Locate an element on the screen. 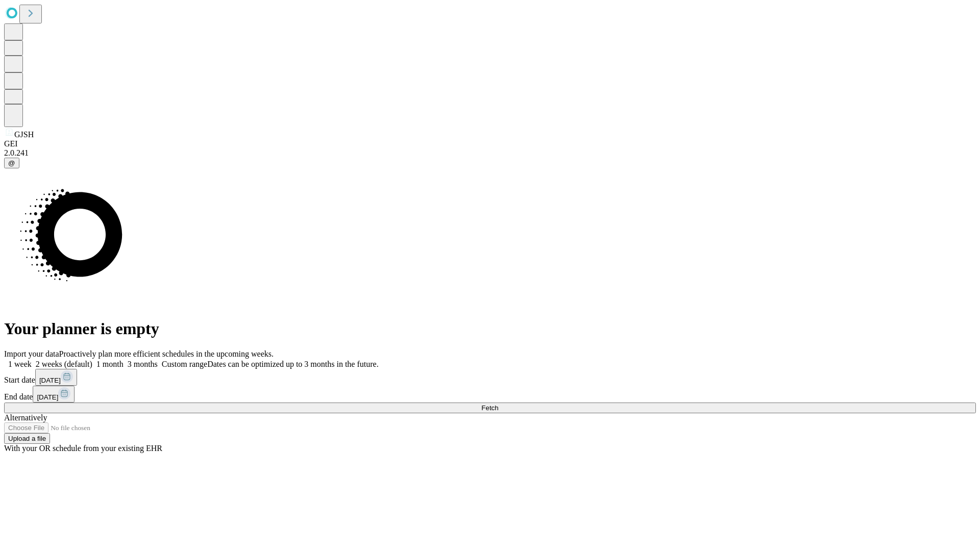 Image resolution: width=980 pixels, height=551 pixels. span: Dates can be optimized up to 3 months in the future. is located at coordinates (293, 363).